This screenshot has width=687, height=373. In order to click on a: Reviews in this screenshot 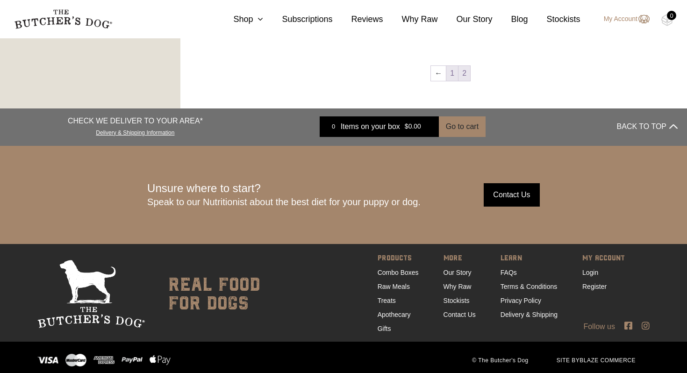, I will do `click(358, 19)`.